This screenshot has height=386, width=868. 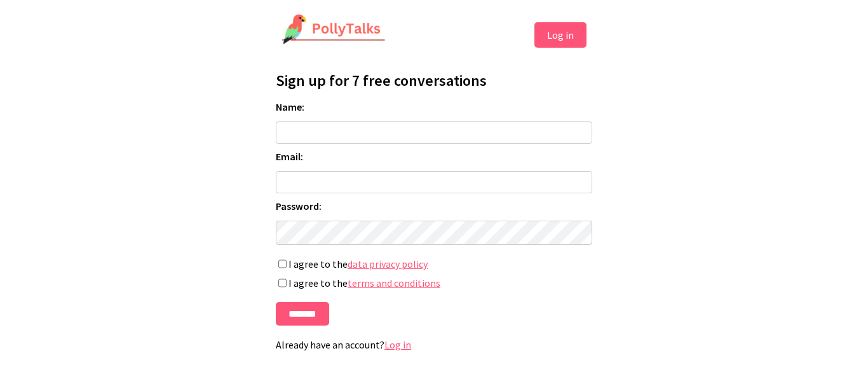 What do you see at coordinates (434, 80) in the screenshot?
I see `h1: Sign up for 7 free conversations` at bounding box center [434, 80].